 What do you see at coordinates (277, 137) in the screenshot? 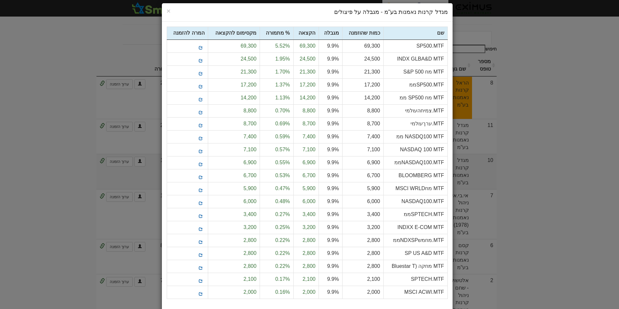
I see `td: 0.59%` at bounding box center [277, 137].